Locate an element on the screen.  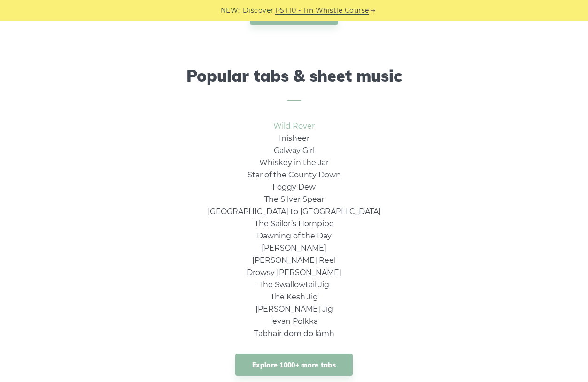
a: Explore 1000+ more tabs is located at coordinates (294, 364).